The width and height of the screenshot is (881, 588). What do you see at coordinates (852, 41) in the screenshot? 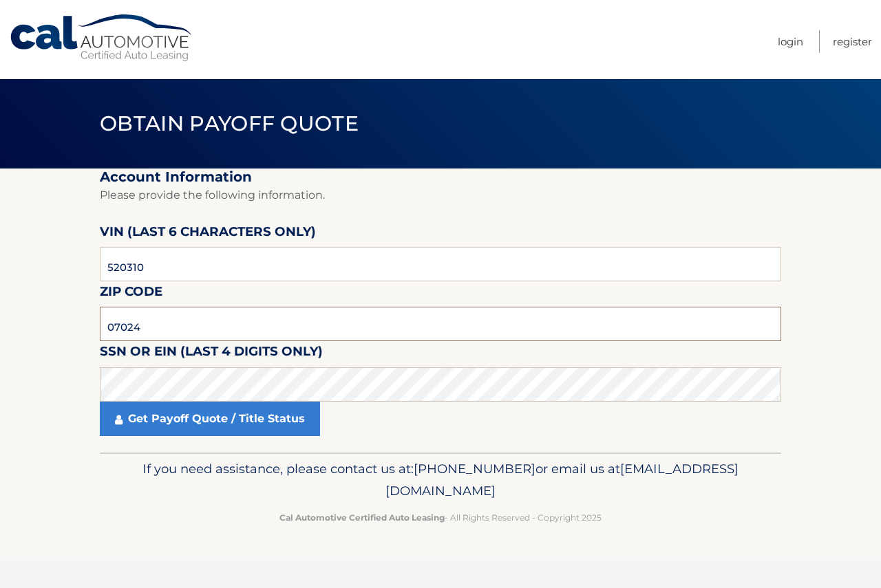
I see `a: Register` at bounding box center [852, 41].